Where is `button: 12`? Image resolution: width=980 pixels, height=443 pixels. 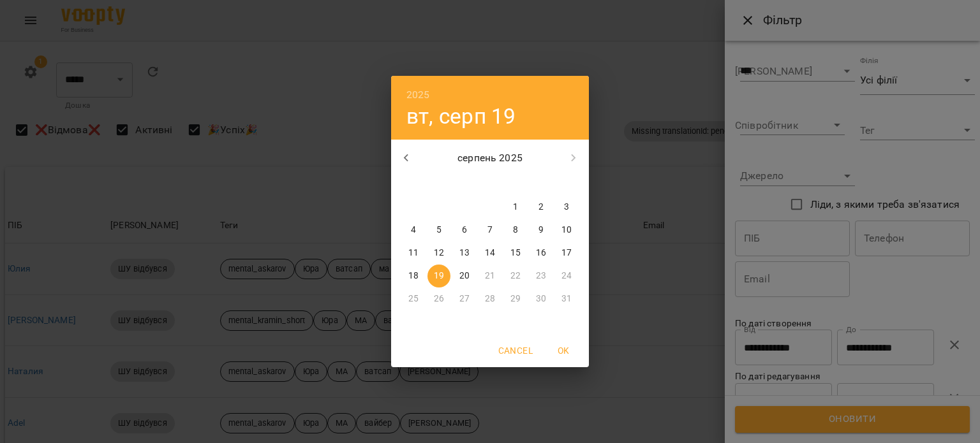 button: 12 is located at coordinates (439, 253).